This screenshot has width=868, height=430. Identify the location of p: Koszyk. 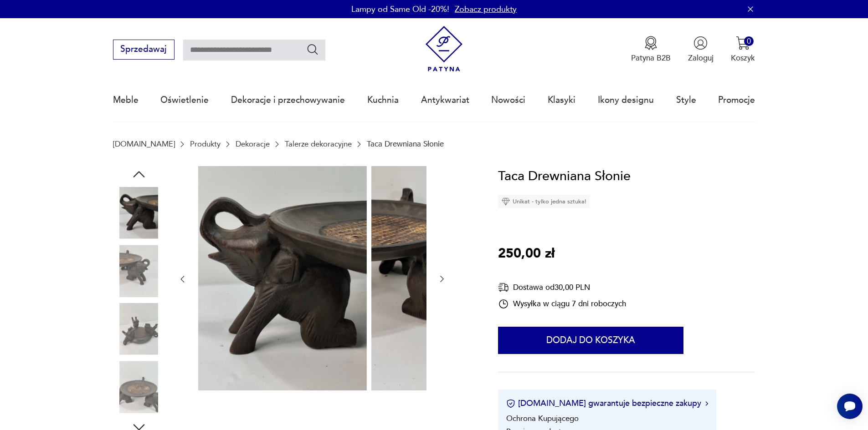
(742, 58).